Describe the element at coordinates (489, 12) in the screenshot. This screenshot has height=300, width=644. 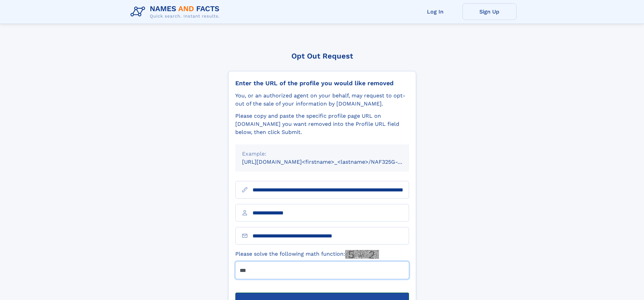
I see `a: Sign Up` at that location.